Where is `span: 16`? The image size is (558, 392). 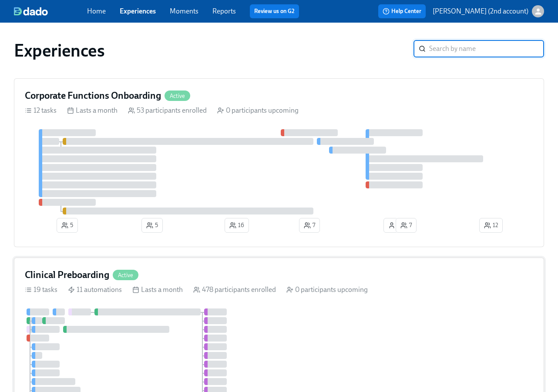 span: 16 is located at coordinates (237, 225).